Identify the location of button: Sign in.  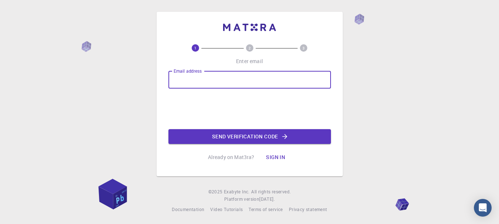
(276, 157).